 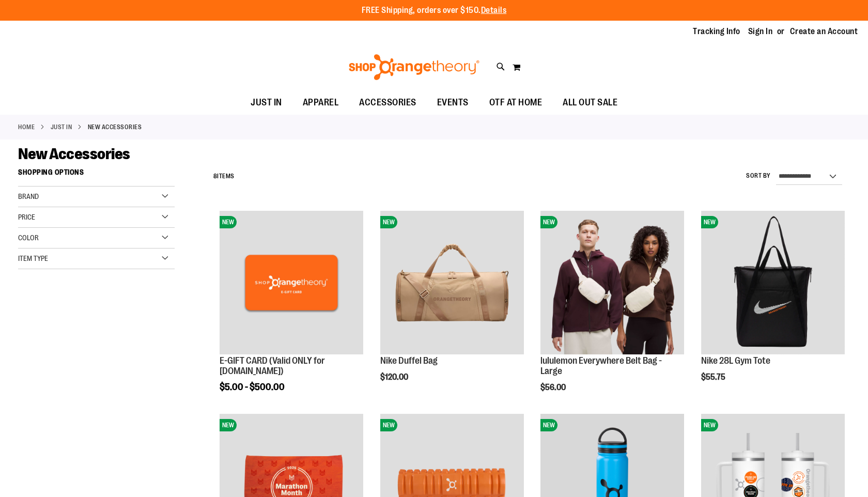 I want to click on span: Item Type, so click(x=33, y=258).